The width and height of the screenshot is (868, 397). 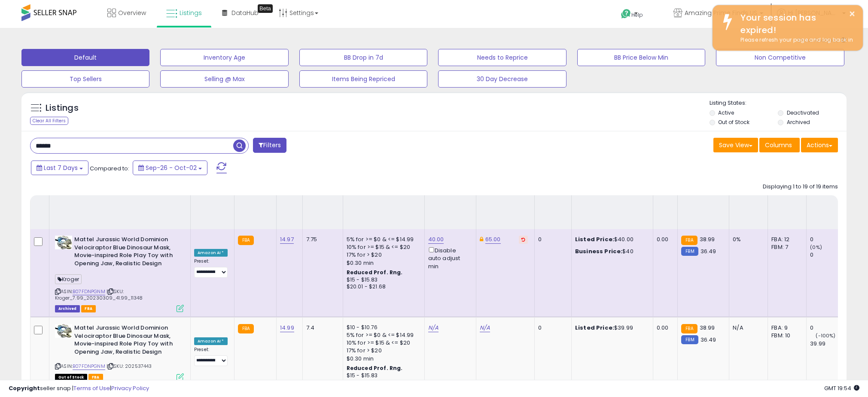 What do you see at coordinates (795, 40) in the screenshot?
I see `div: Please refresh your page and log back in` at bounding box center [795, 40].